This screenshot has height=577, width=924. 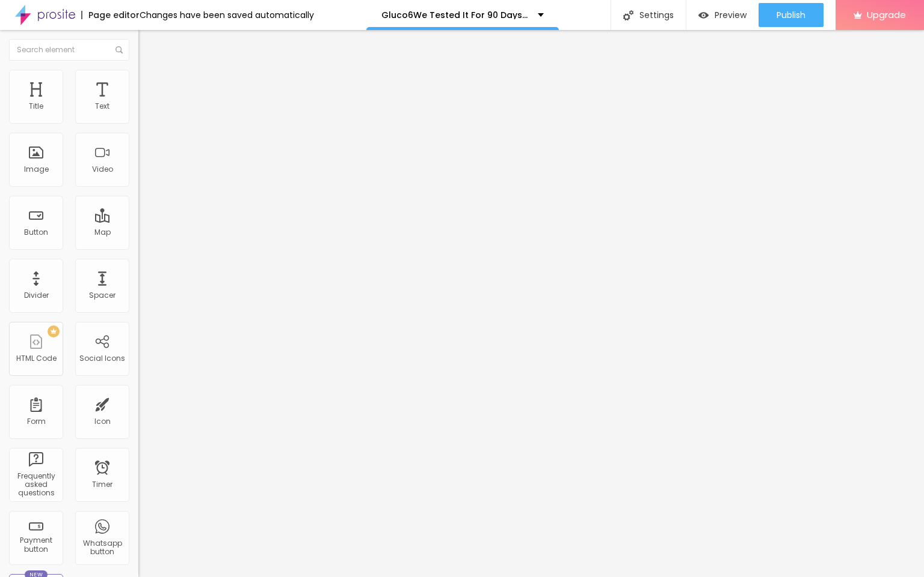 What do you see at coordinates (227, 15) in the screenshot?
I see `div: Changes have been saved automatically` at bounding box center [227, 15].